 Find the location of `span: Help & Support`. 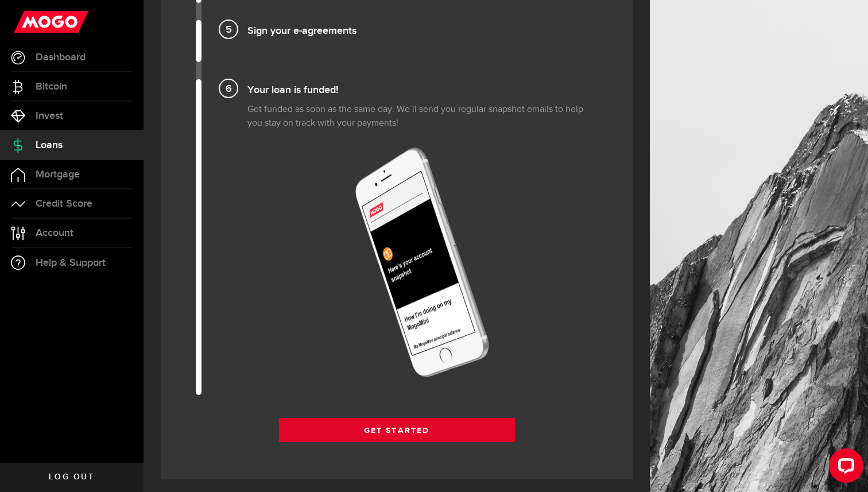

span: Help & Support is located at coordinates (71, 263).